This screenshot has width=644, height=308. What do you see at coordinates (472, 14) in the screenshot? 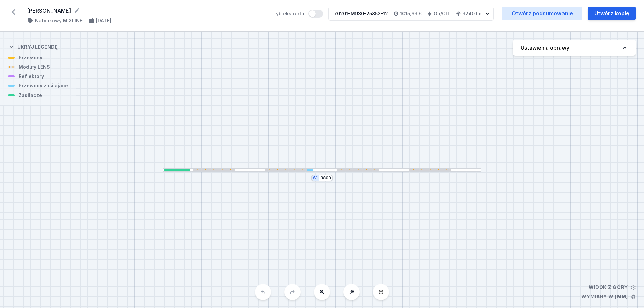
I see `h4: 3240 lm` at bounding box center [472, 14].